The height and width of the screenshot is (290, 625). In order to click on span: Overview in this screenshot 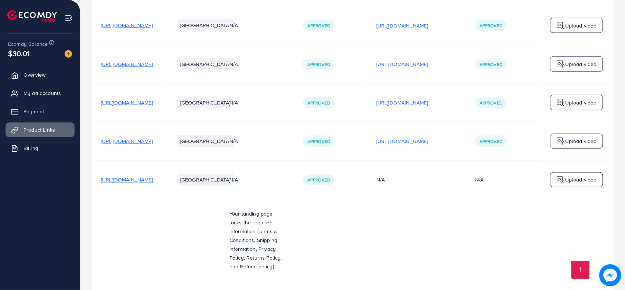, I will do `click(34, 75)`.